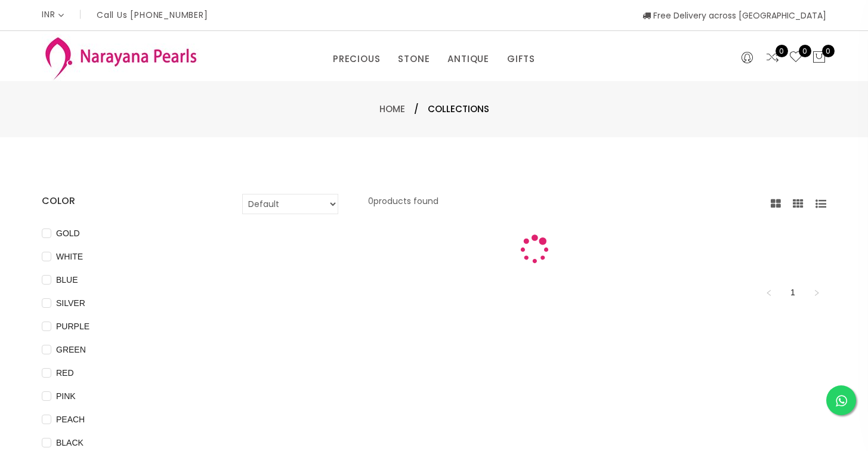 This screenshot has width=868, height=451. Describe the element at coordinates (769, 293) in the screenshot. I see `li: Previous Page` at that location.